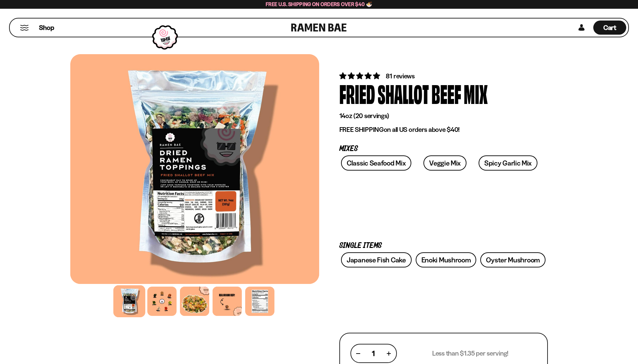 This screenshot has width=638, height=364. What do you see at coordinates (508, 163) in the screenshot?
I see `a: Spicy Garlic Mix` at bounding box center [508, 163].